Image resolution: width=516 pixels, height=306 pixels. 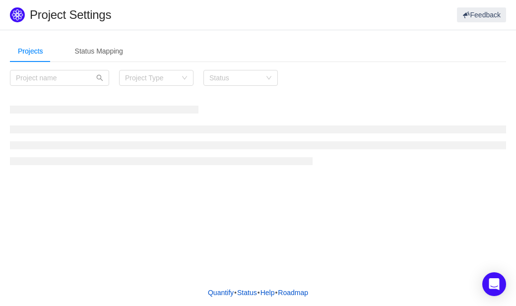 What do you see at coordinates (100, 78) in the screenshot?
I see `i: icon: search` at bounding box center [100, 78].